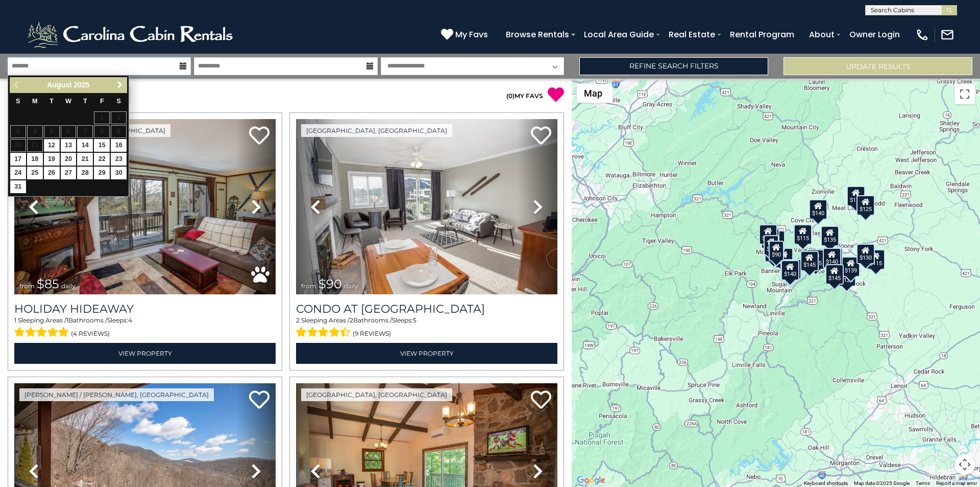 The height and width of the screenshot is (487, 980). Describe the element at coordinates (120, 85) in the screenshot. I see `span: Next` at that location.